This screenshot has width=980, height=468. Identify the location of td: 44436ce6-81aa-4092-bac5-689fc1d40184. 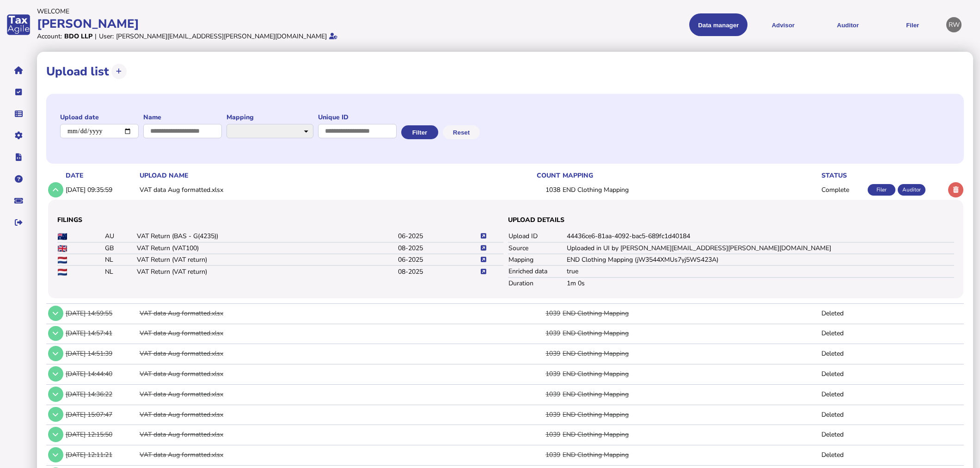
(760, 236).